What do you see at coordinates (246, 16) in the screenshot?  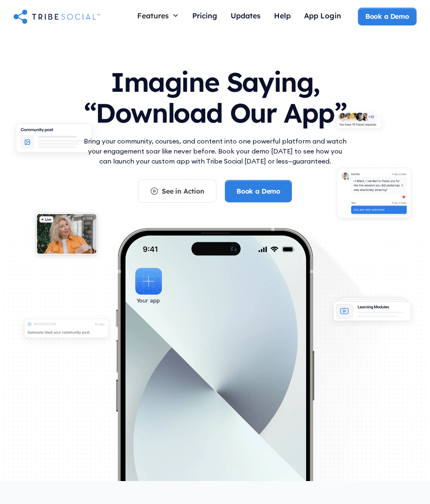 I see `div: Updates` at bounding box center [246, 16].